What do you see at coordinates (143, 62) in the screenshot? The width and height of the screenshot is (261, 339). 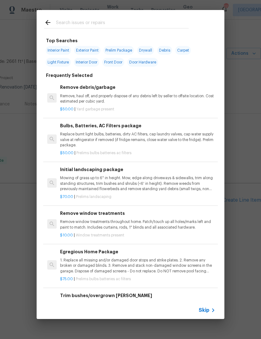 I see `span: Door Hardware` at bounding box center [143, 62].